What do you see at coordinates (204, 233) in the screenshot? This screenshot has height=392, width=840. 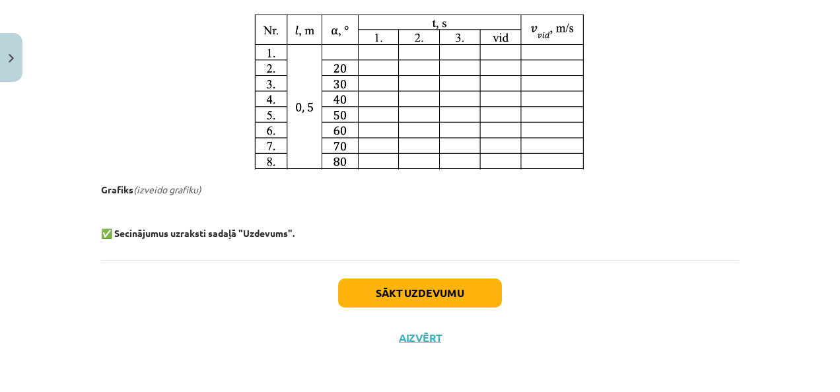 I see `b: Secinājumus uzraksti sadaļā "Uzdevums".` at bounding box center [204, 233].